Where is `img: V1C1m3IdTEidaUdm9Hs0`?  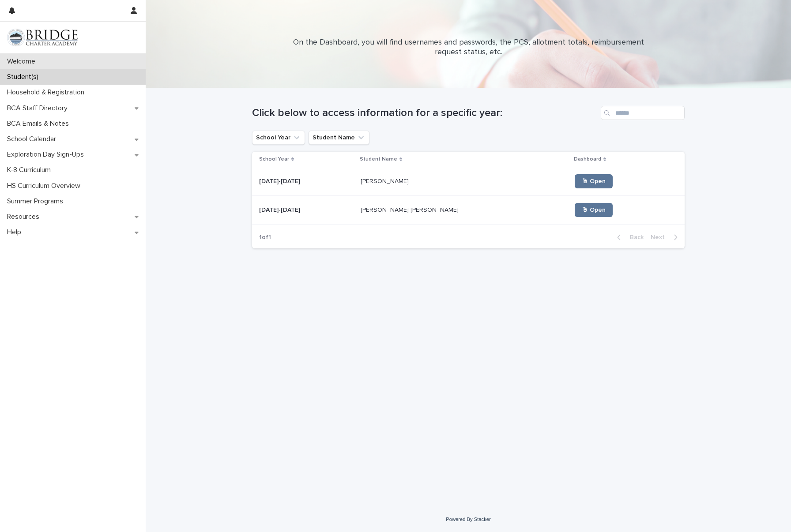 img: V1C1m3IdTEidaUdm9Hs0 is located at coordinates (42, 37).